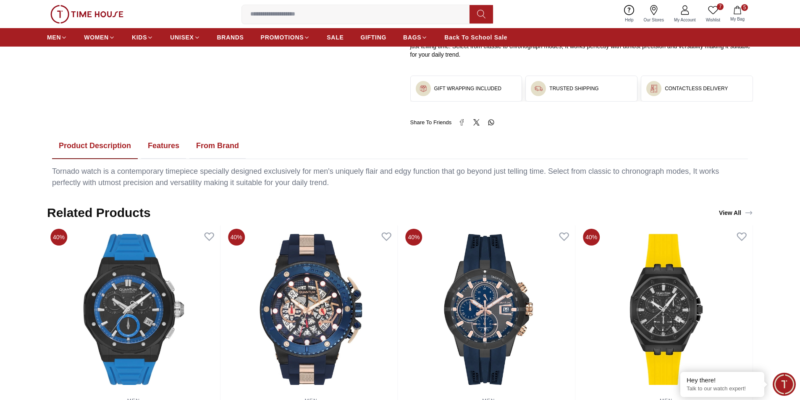  What do you see at coordinates (666, 309) in the screenshot?
I see `img: Quantum Men's Chronograph Gun Dial Watch - HNG949.652` at bounding box center [666, 309].